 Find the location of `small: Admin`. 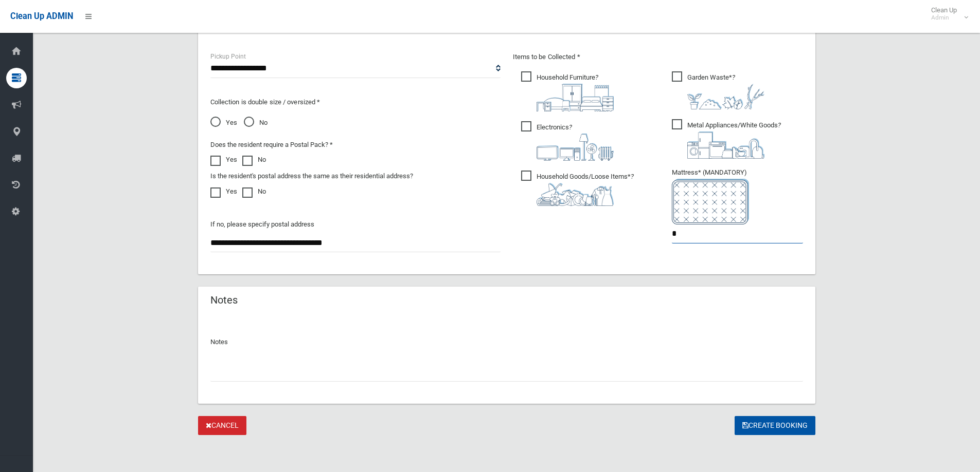

small: Admin is located at coordinates (944, 18).